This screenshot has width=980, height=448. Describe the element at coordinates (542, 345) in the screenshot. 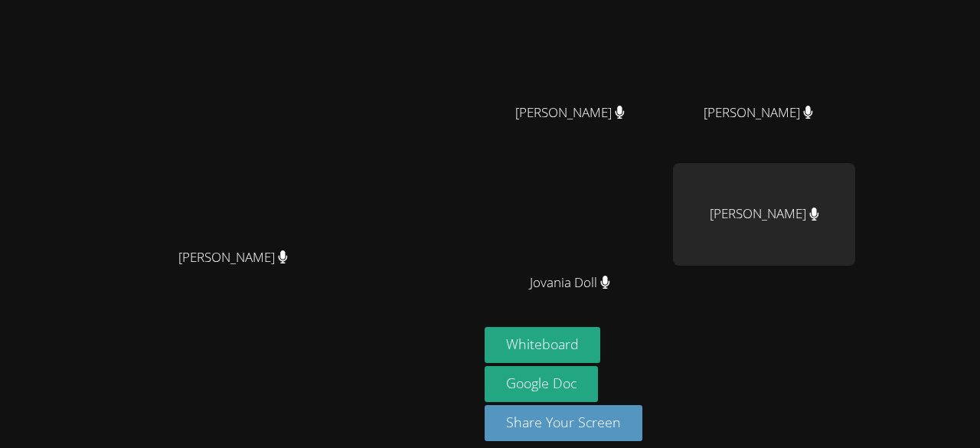

I see `button: Whiteboard` at that location.